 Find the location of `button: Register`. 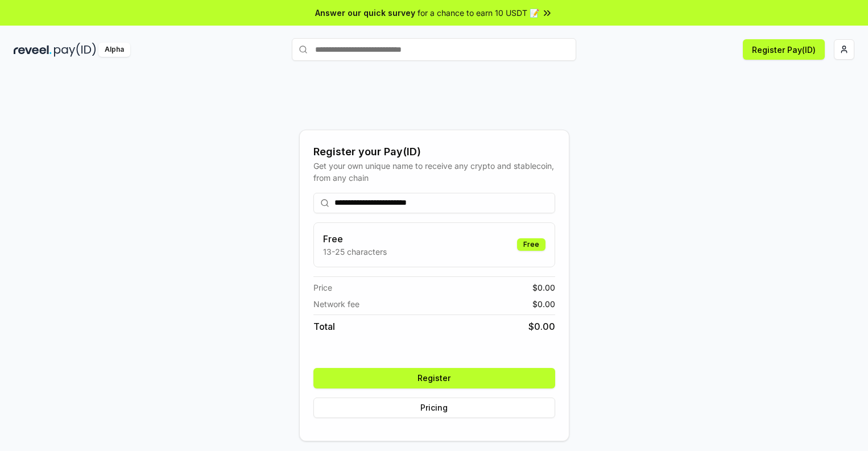

button: Register is located at coordinates (434, 378).